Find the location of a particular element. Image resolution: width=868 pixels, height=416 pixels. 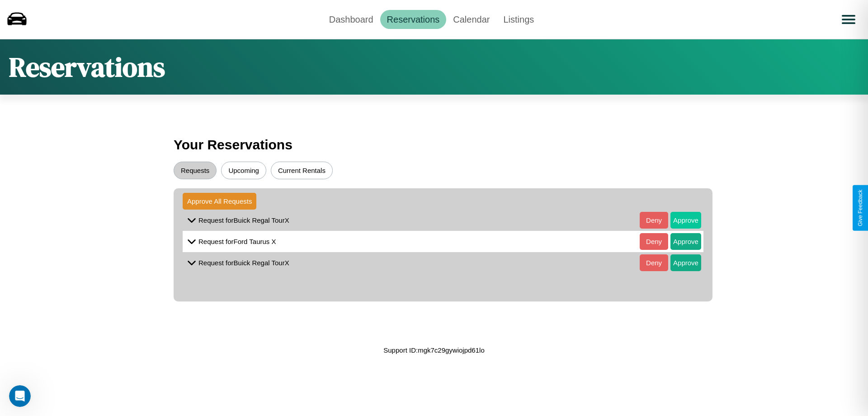

button: Approve All Requests is located at coordinates (219, 201).